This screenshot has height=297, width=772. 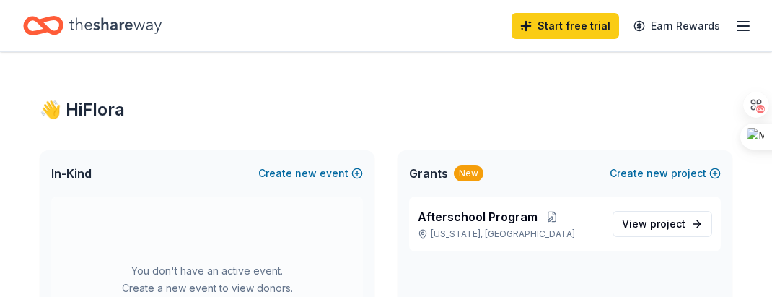 I want to click on a: Home, so click(x=92, y=25).